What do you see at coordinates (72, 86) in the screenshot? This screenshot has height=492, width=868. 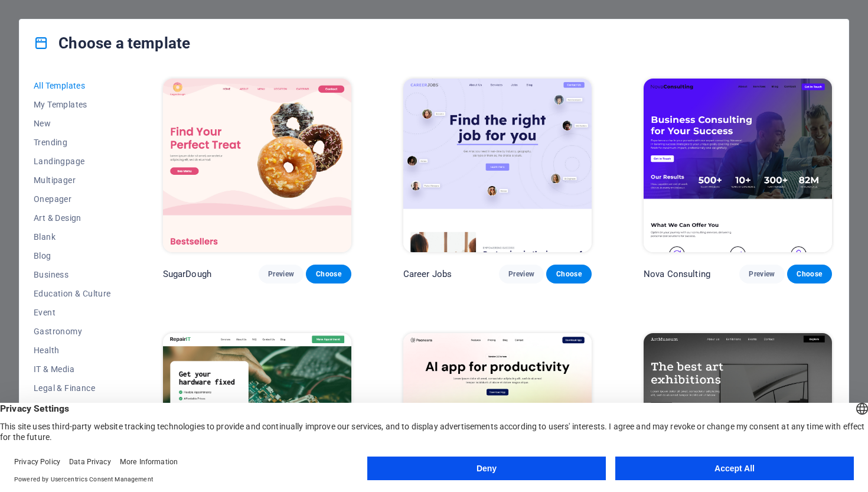 I see `span: All Templates` at bounding box center [72, 86].